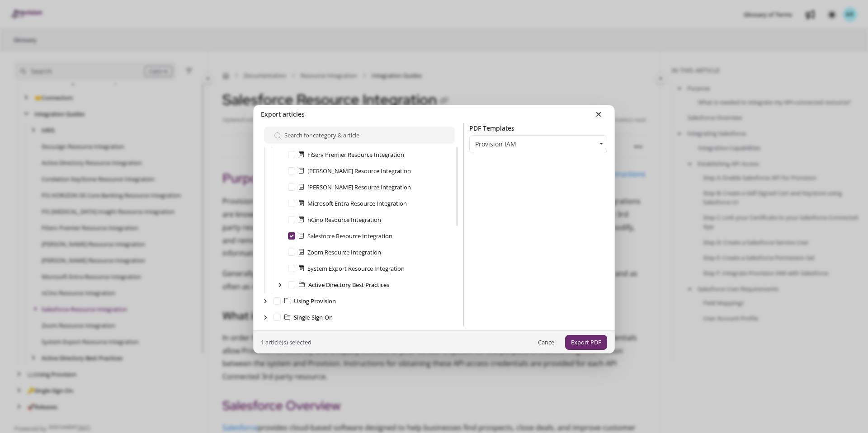  I want to click on label: FiServ Premier Resource Integration, so click(356, 154).